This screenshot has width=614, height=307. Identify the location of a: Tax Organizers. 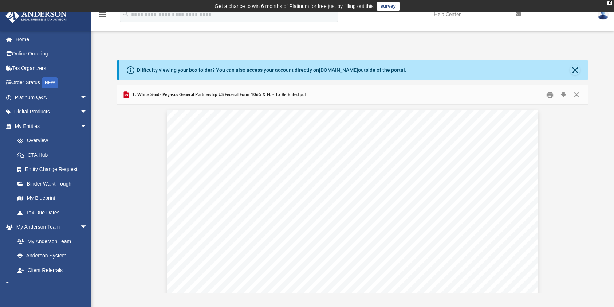
(52, 68).